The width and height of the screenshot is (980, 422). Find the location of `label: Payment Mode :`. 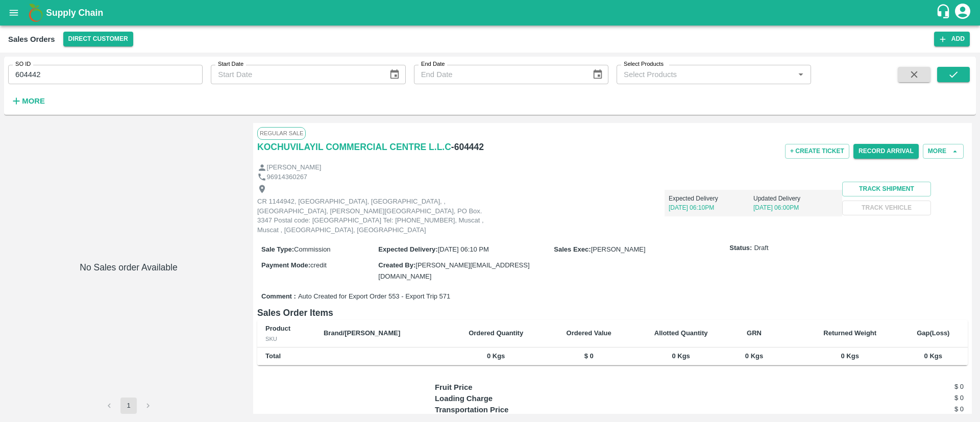

label: Payment Mode : is located at coordinates (286, 265).